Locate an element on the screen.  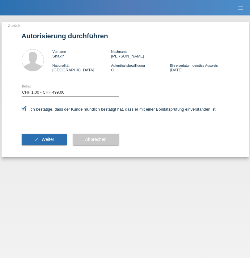
h1: Autorisierung durchführen is located at coordinates (125, 36).